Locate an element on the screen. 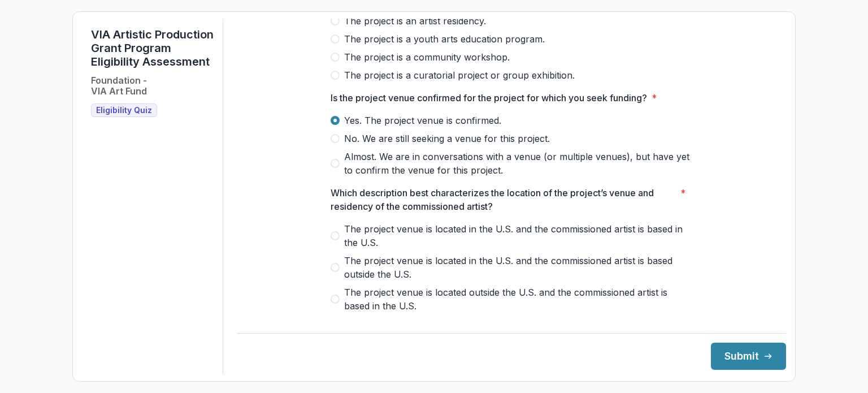 This screenshot has width=868, height=393. h1: VIA Artistic Production Grant Program Eligibility Assessment is located at coordinates (152, 48).